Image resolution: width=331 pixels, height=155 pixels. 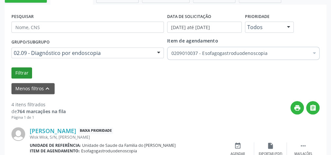 What do you see at coordinates (47, 89) in the screenshot?
I see `i: keyboard_arrow_up` at bounding box center [47, 89].